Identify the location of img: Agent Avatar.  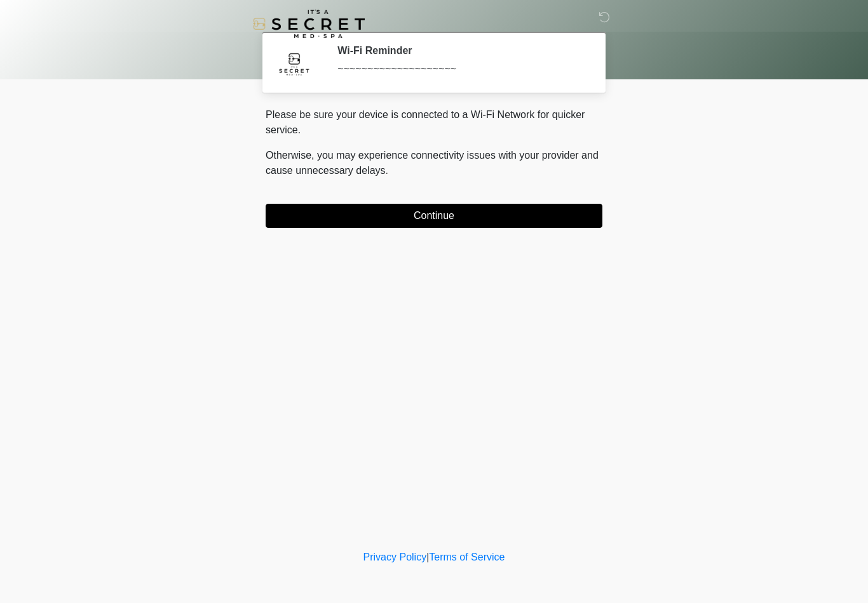
(294, 63).